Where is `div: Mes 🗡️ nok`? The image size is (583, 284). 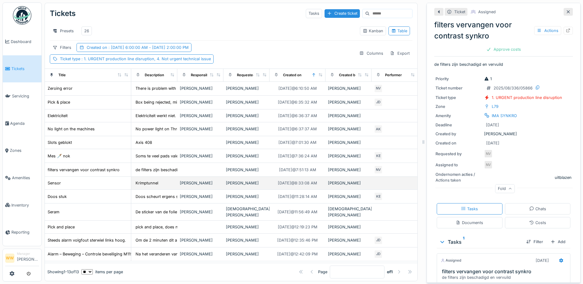 div: Mes 🗡️ nok is located at coordinates (59, 156).